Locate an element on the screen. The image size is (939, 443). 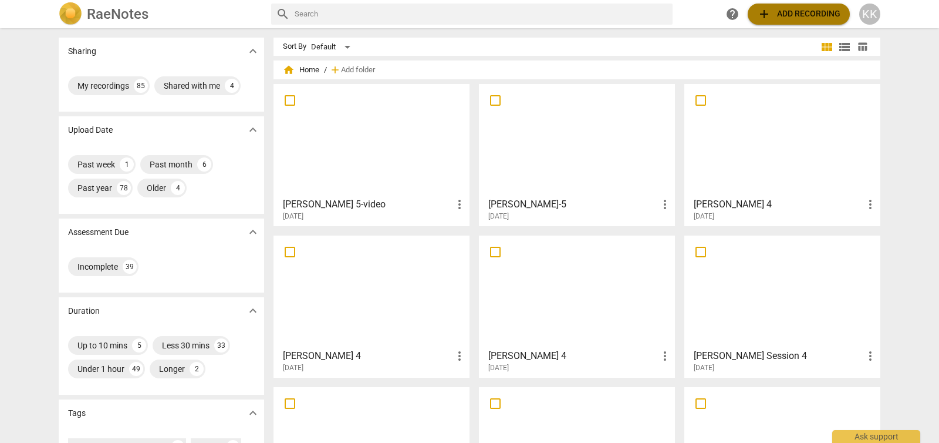
span: Home is located at coordinates (301, 70).